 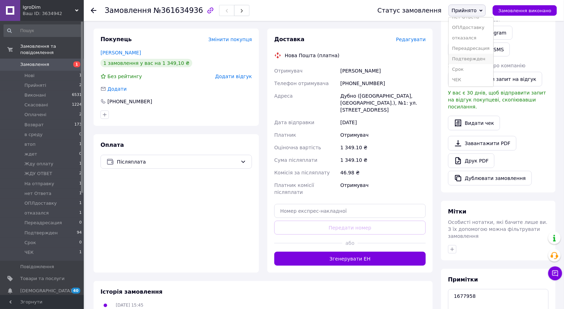 I want to click on li: Срок, so click(x=471, y=69).